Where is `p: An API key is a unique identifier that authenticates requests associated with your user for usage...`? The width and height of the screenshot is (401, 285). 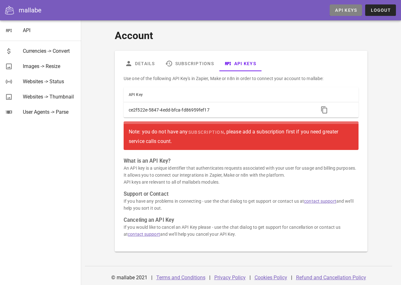 p: An API key is a unique identifier that authenticates requests associated with your user for usage... is located at coordinates (241, 175).